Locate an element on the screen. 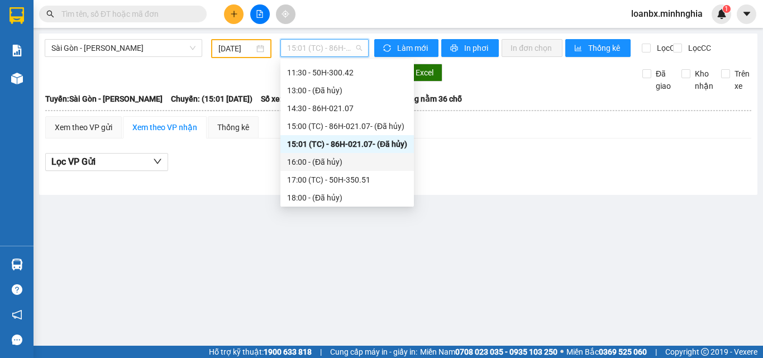  div: 16:00 - (Đã hủy) is located at coordinates (347, 162).